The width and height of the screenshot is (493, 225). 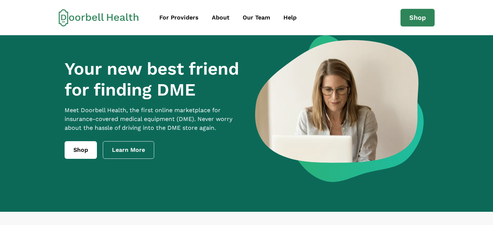 I want to click on a: Learn More, so click(x=129, y=150).